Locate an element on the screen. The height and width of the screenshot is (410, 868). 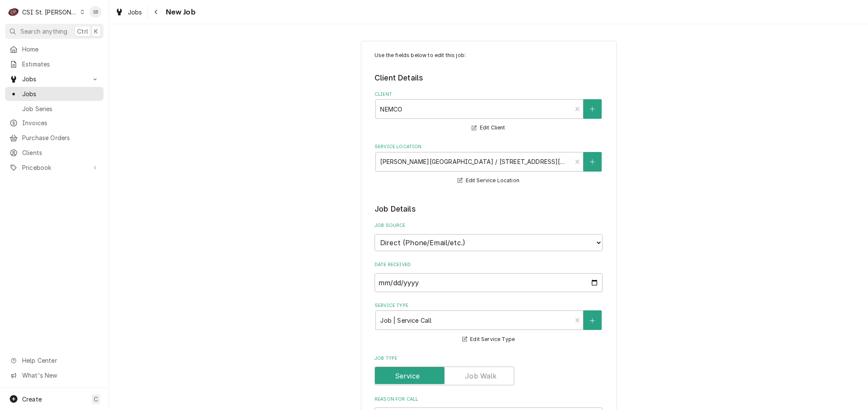
span: Purchase Orders is located at coordinates (61, 137).